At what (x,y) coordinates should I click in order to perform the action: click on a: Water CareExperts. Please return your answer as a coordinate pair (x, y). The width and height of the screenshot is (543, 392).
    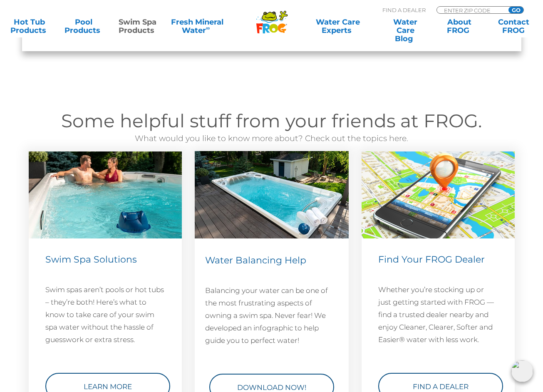
    Looking at the image, I should click on (338, 26).